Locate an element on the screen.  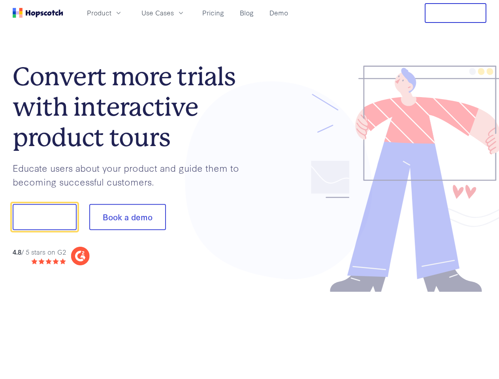
a: Pricing is located at coordinates (213, 13).